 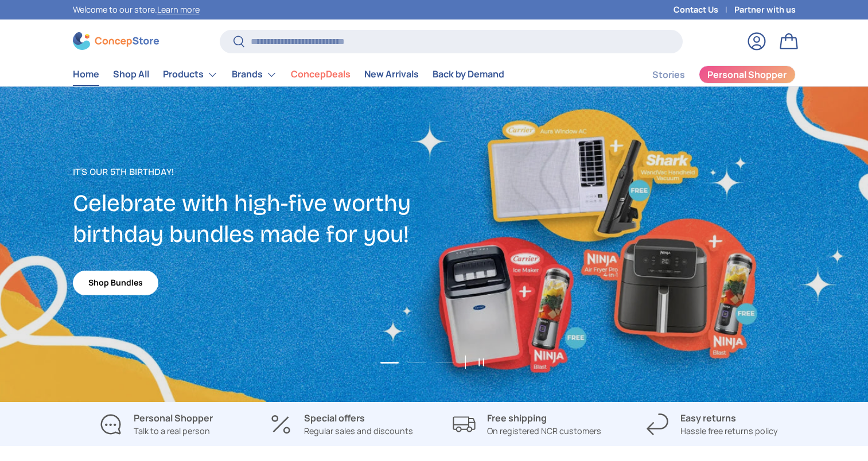 What do you see at coordinates (116, 41) in the screenshot?
I see `img: ConcepStore` at bounding box center [116, 41].